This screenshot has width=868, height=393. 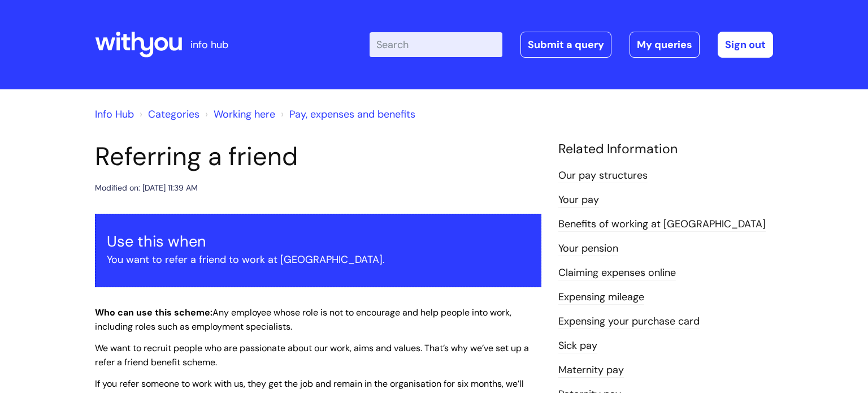 I want to click on strong: Who can use this scheme:, so click(x=154, y=312).